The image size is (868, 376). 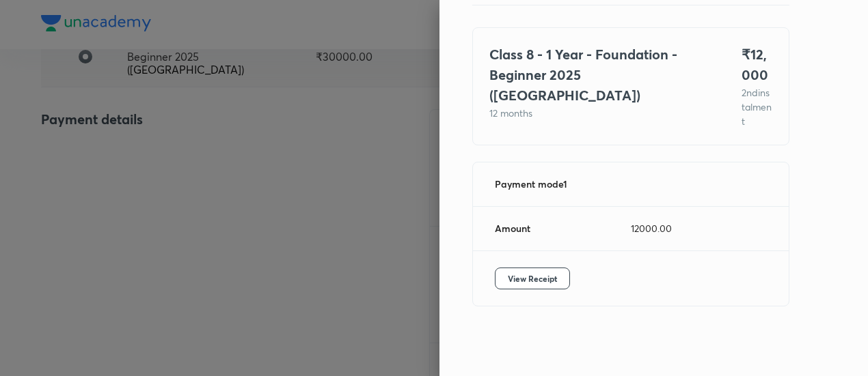 I want to click on p: 12 months, so click(x=599, y=113).